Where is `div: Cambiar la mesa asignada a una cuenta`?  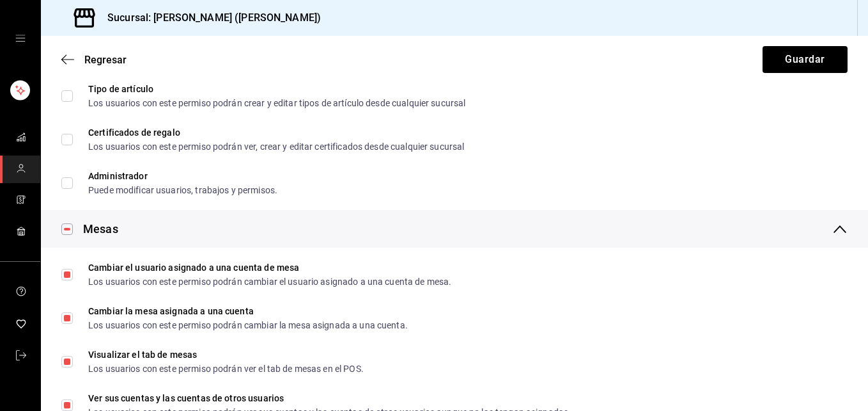
div: Cambiar la mesa asignada a una cuenta is located at coordinates (248, 311).